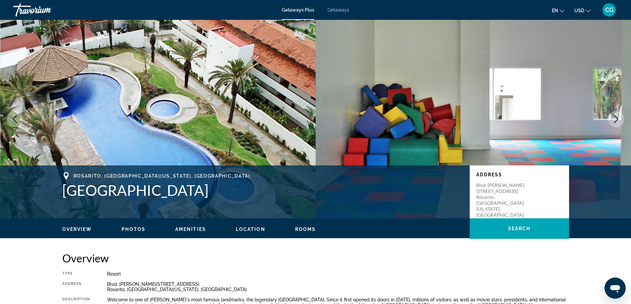 The width and height of the screenshot is (631, 304). What do you see at coordinates (305, 229) in the screenshot?
I see `button: Rooms` at bounding box center [305, 229].